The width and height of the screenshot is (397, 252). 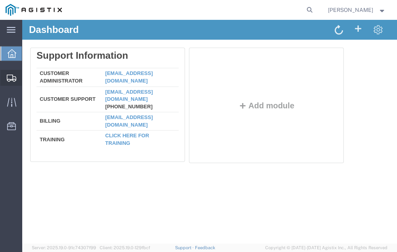 What do you see at coordinates (244, 86) in the screenshot?
I see `button: Add module` at bounding box center [244, 86].